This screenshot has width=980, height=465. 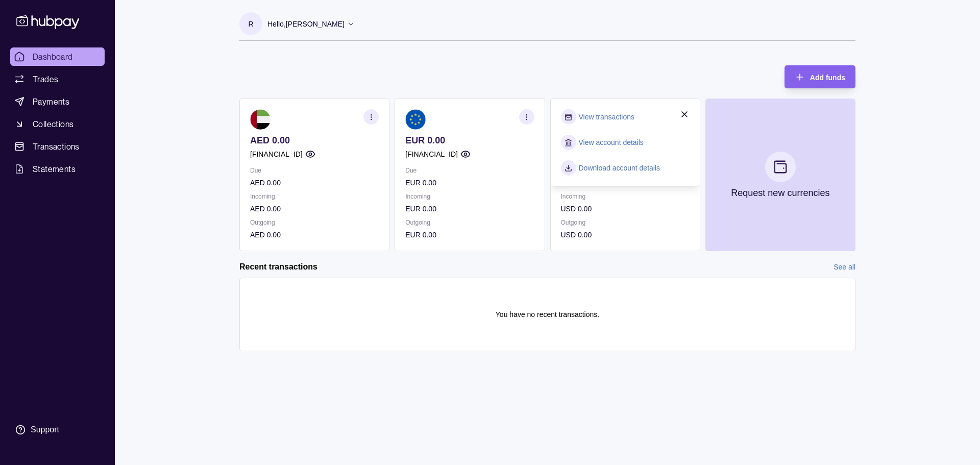 I want to click on span: Transactions, so click(x=56, y=147).